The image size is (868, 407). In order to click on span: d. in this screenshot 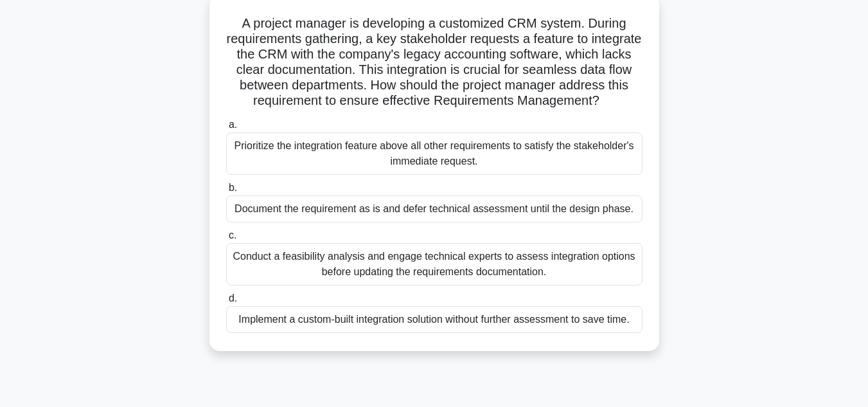, I will do `click(233, 297)`.